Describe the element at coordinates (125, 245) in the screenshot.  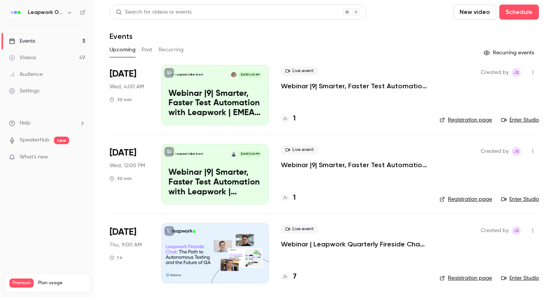
I see `span: Thu, 9:00 AM` at that location.